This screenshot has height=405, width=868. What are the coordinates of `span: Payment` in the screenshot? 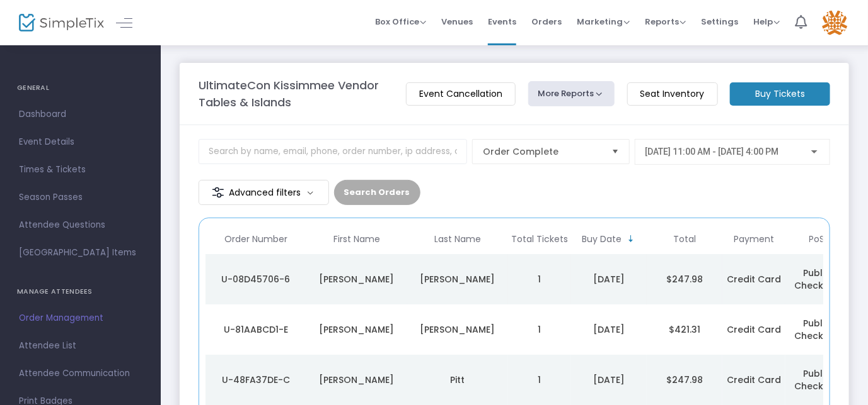 It's located at (754, 239).